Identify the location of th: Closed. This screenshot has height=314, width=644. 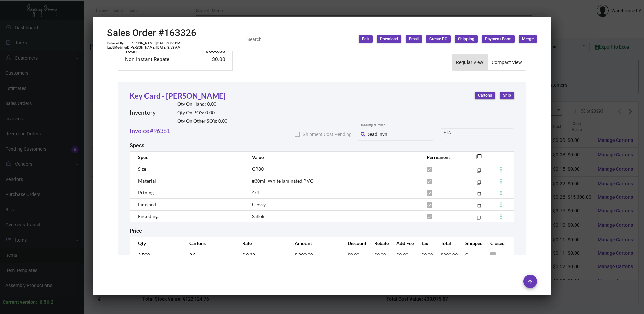
(499, 243).